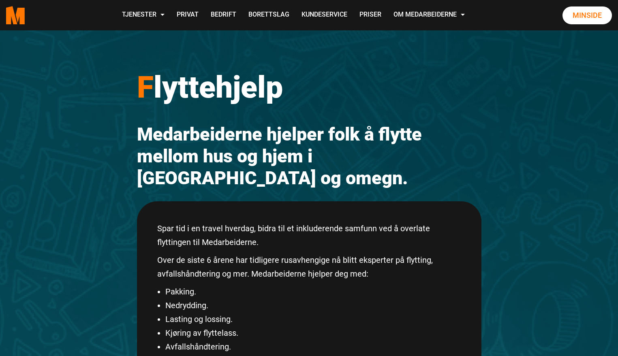 This screenshot has width=618, height=356. What do you see at coordinates (324, 15) in the screenshot?
I see `a: Kundeservice` at bounding box center [324, 15].